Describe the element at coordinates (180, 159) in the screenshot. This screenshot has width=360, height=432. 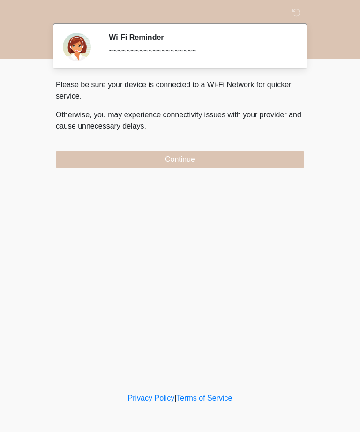
I see `button: Continue` at that location.